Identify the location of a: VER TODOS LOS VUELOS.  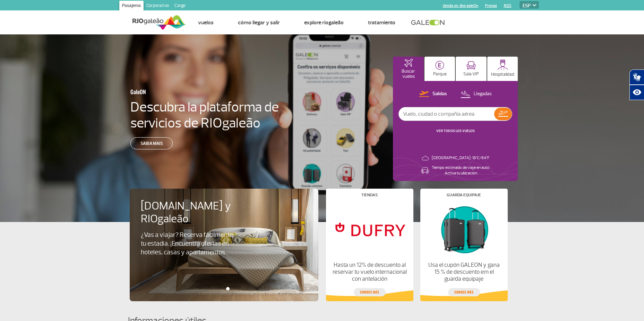
(455, 131).